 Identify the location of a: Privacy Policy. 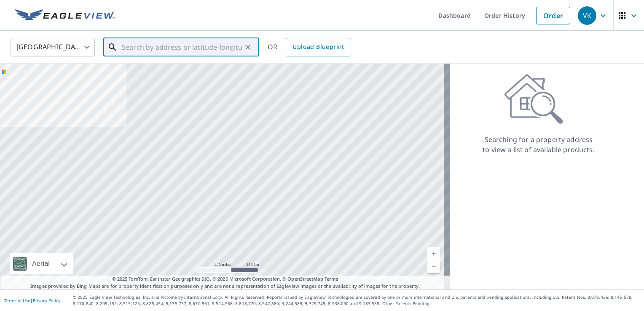
(46, 300).